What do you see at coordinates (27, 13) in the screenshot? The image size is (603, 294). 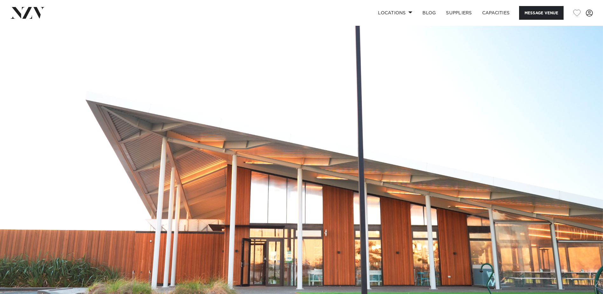 I see `img: nzv-logo.png` at bounding box center [27, 13].